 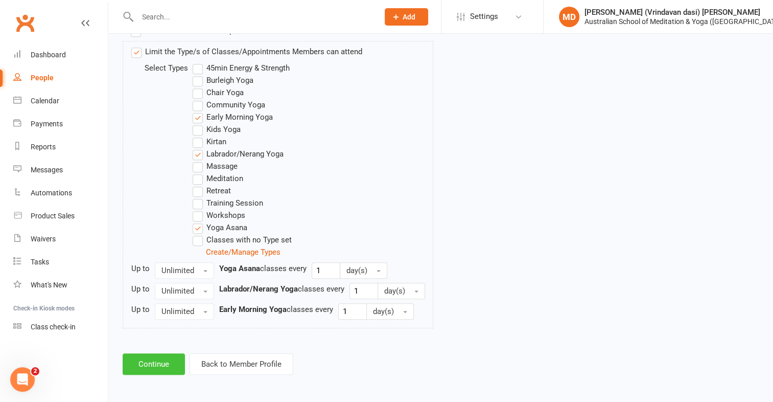 I want to click on label: Burleigh Yoga, so click(x=223, y=80).